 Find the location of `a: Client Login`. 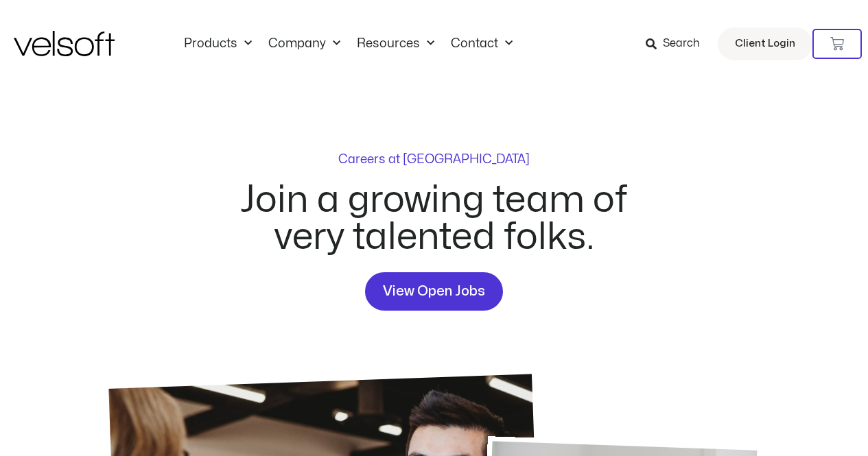

a: Client Login is located at coordinates (765, 44).